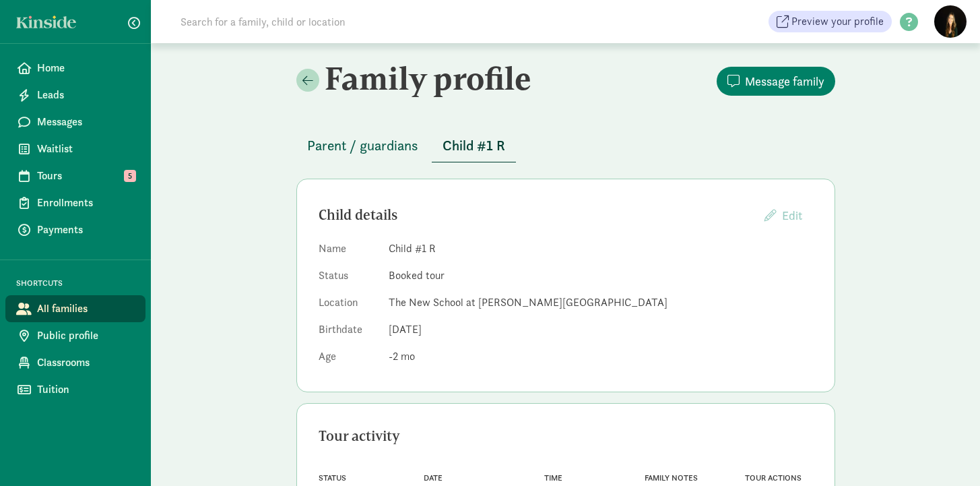 The width and height of the screenshot is (980, 486). Describe the element at coordinates (76, 335) in the screenshot. I see `a: Public profile` at that location.